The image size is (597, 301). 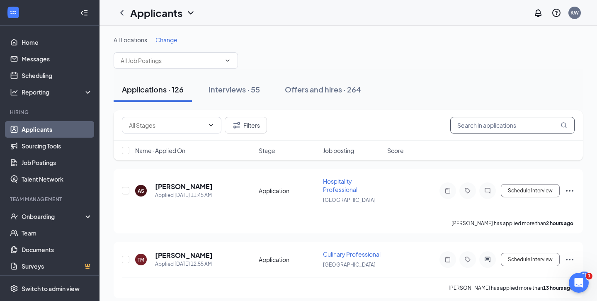 What do you see at coordinates (84, 13) in the screenshot?
I see `svg: Collapse` at bounding box center [84, 13].